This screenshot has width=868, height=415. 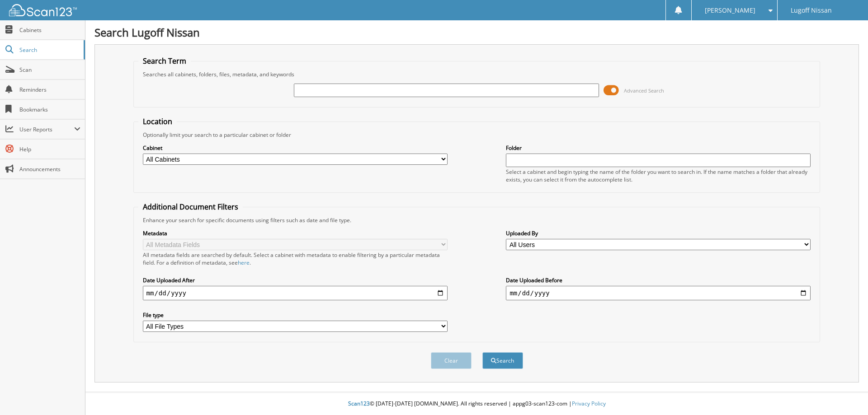 What do you see at coordinates (43, 10) in the screenshot?
I see `img: scan123-logo-white.svg` at bounding box center [43, 10].